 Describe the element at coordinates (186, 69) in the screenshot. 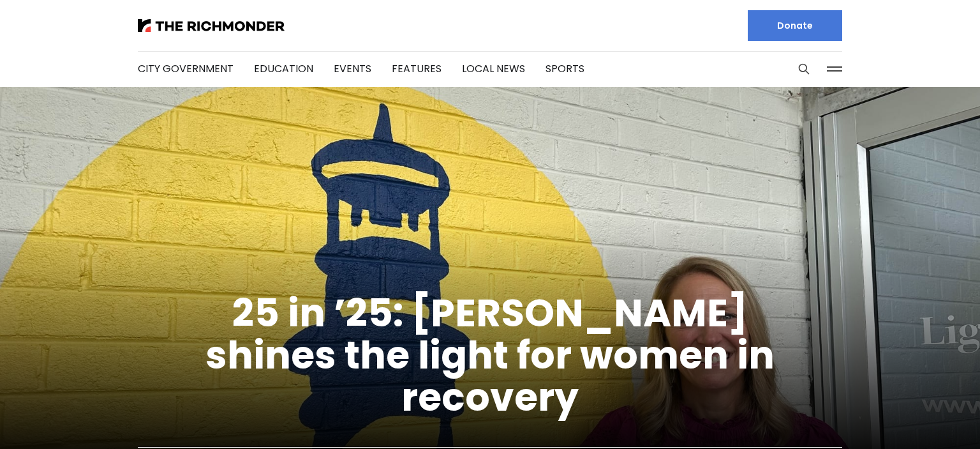

I see `a: City Government` at that location.